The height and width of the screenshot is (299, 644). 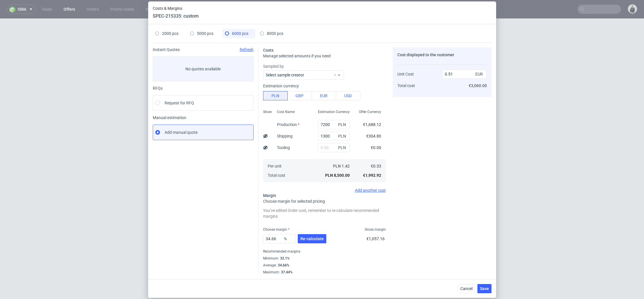 I want to click on div: 37.44%, so click(x=286, y=272).